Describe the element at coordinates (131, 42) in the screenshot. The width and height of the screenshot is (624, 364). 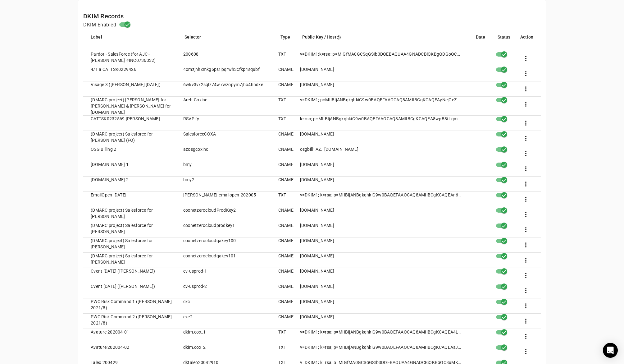
I see `mat-header-cell: Label` at that location.